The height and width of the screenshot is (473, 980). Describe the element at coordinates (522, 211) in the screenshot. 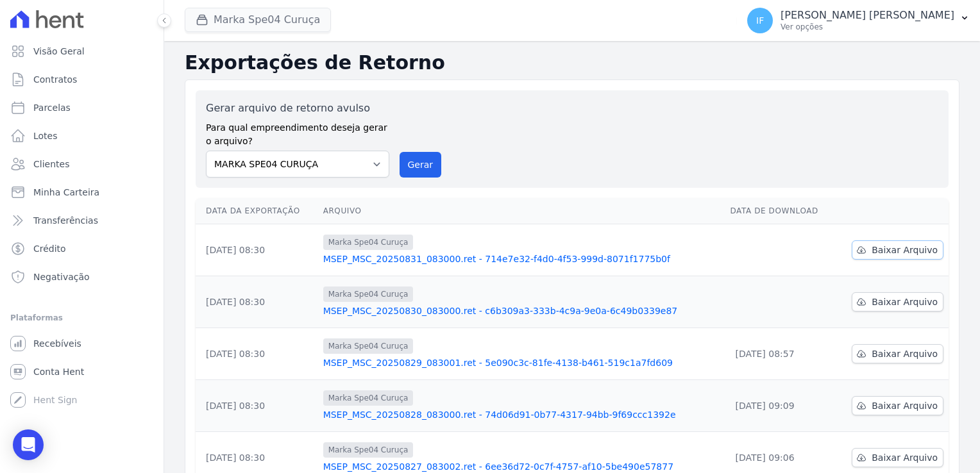

I see `th: Arquivo` at that location.